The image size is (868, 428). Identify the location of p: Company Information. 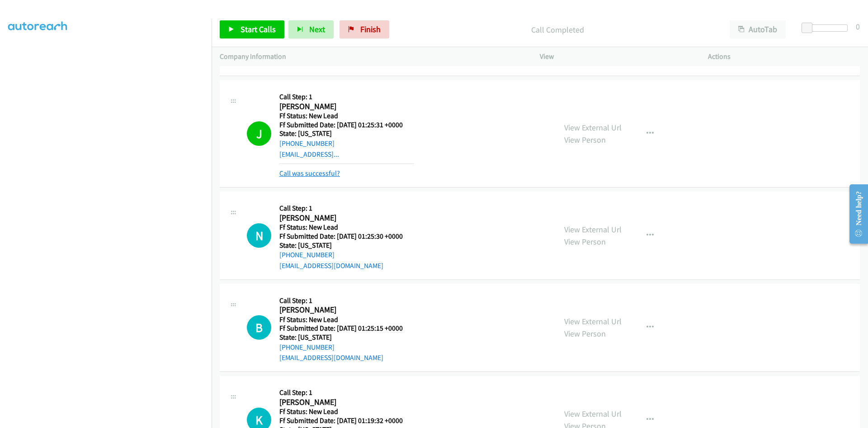
(372, 57).